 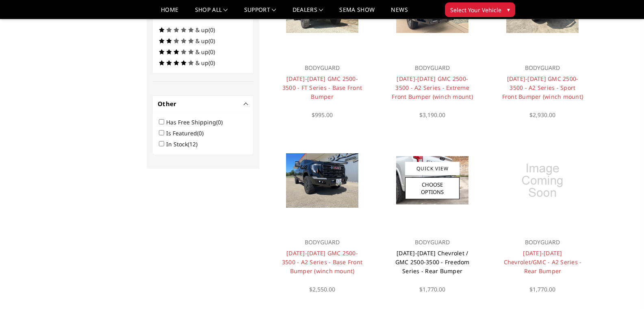 What do you see at coordinates (399, 13) in the screenshot?
I see `a: News` at bounding box center [399, 13].